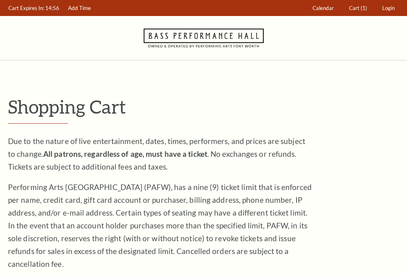 This screenshot has height=274, width=407. Describe the element at coordinates (388, 8) in the screenshot. I see `a: Login` at that location.